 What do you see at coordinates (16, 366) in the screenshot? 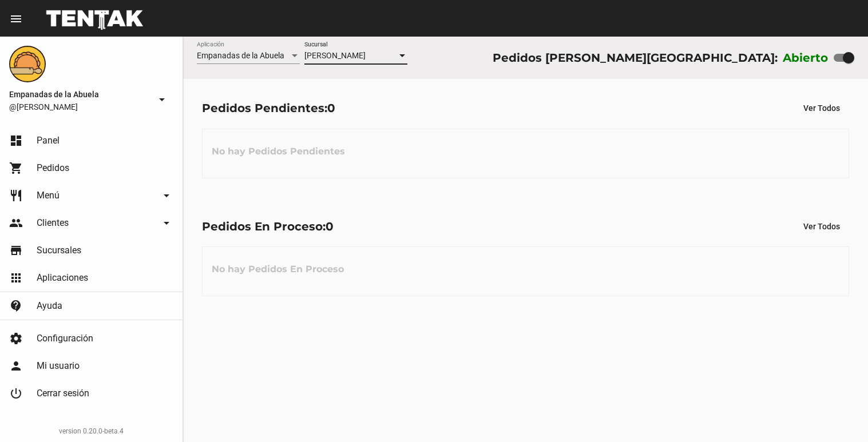
I see `mat-icon: person` at bounding box center [16, 366].